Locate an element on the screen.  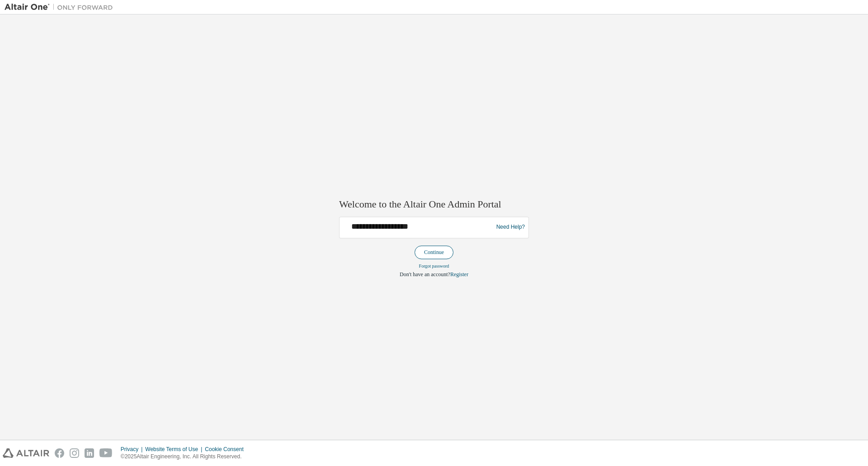
img: Altair One is located at coordinates (61, 7).